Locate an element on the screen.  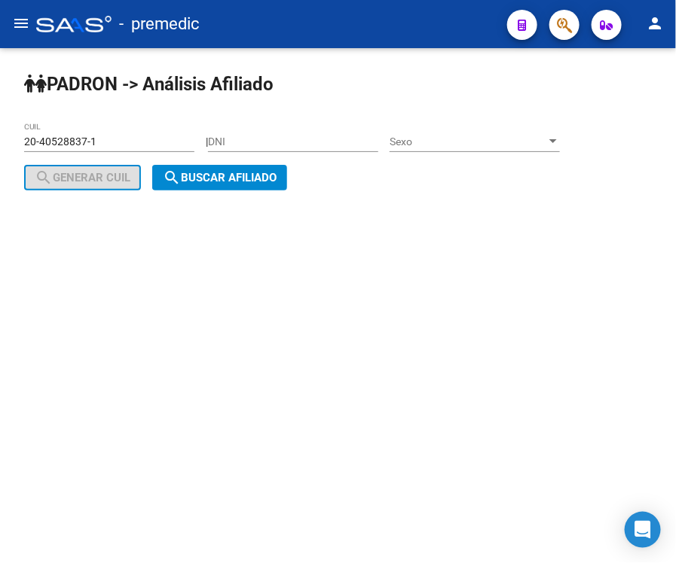
mat-icon: menu is located at coordinates (21, 23).